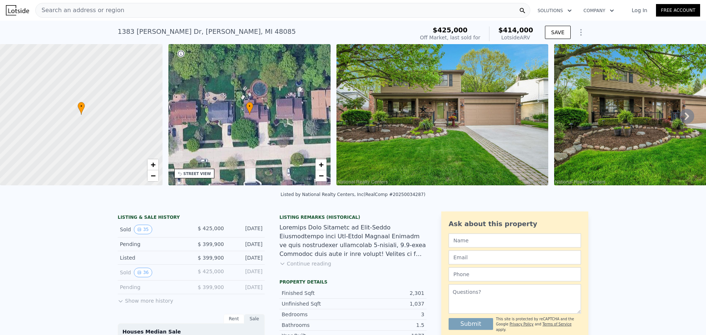 This screenshot has width=706, height=335. I want to click on div: Sale, so click(255, 319).